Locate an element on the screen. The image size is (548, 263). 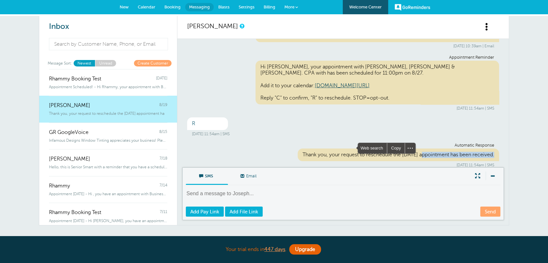
a: Newest is located at coordinates (84, 63).